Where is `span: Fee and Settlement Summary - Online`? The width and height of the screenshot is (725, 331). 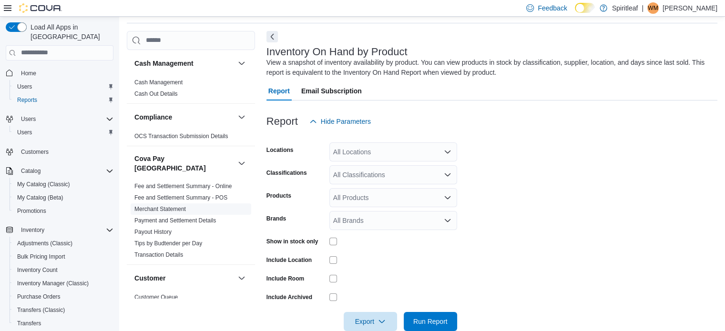 span: Fee and Settlement Summary - Online is located at coordinates (183, 186).